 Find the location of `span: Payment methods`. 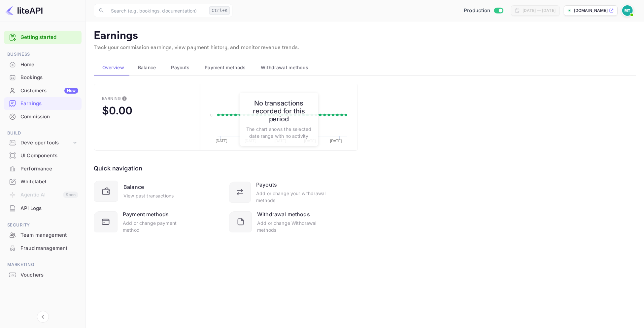

span: Payment methods is located at coordinates (225, 68).